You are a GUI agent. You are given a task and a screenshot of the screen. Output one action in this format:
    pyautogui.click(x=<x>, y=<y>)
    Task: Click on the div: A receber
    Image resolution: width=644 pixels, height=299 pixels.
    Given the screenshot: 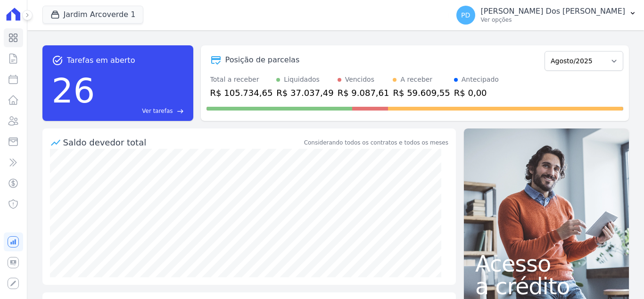 What is the action you would take?
    pyautogui.click(x=416, y=79)
    